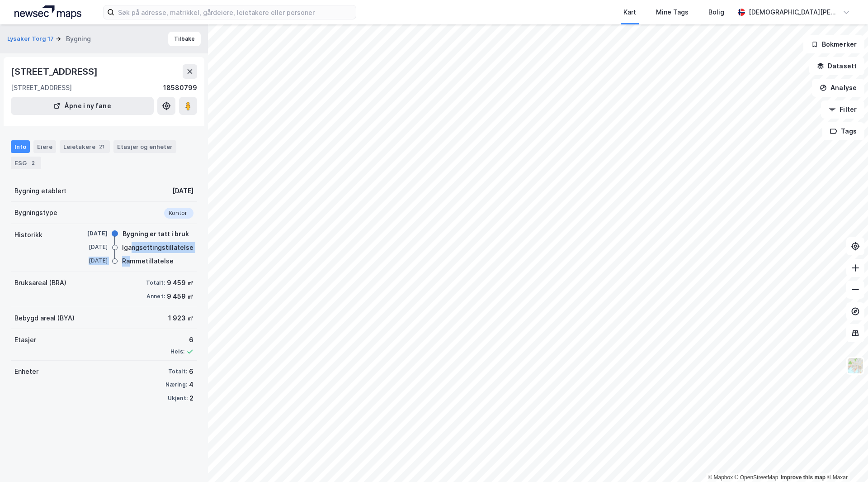 The height and width of the screenshot is (482, 868). I want to click on div: Info, so click(20, 147).